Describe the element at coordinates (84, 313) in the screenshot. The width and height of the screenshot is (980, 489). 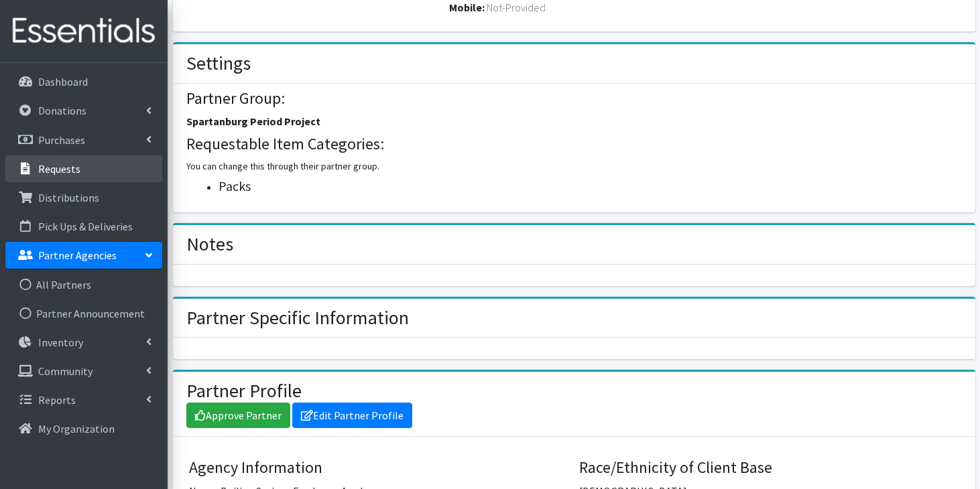
I see `a: Partner Announcement` at that location.